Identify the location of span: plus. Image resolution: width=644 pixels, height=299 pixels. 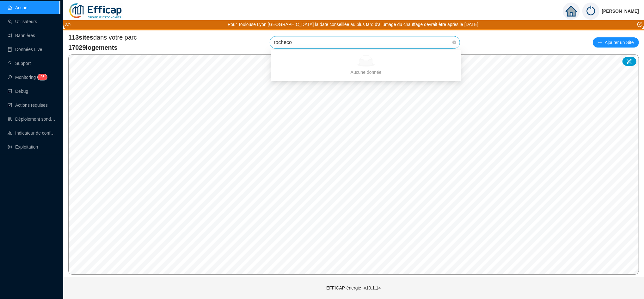
(600, 42).